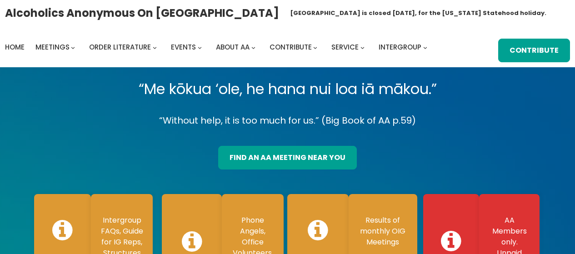 The image size is (575, 254). What do you see at coordinates (73, 47) in the screenshot?
I see `button: Meetings submenu` at bounding box center [73, 47].